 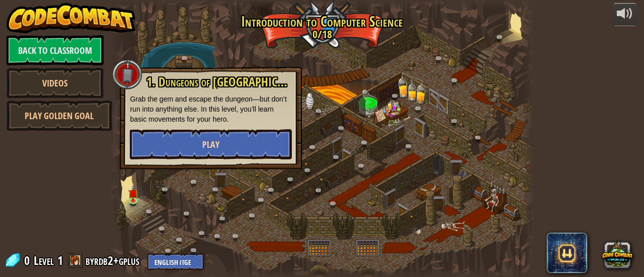 What do you see at coordinates (211, 109) in the screenshot?
I see `p: Grab the gem and escape the dungeon—but don’t run into anything else. In this level, you’ll learn...` at bounding box center [211, 109].